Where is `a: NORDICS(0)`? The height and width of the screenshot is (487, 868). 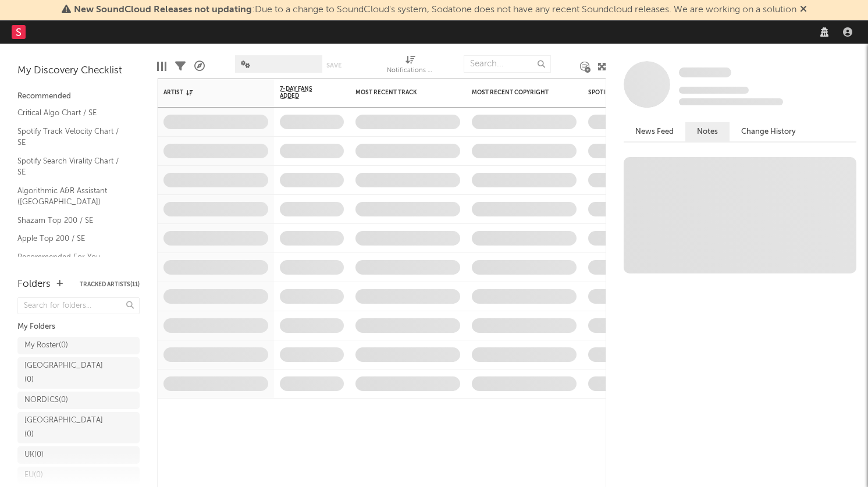 a: NORDICS(0) is located at coordinates (78, 400).